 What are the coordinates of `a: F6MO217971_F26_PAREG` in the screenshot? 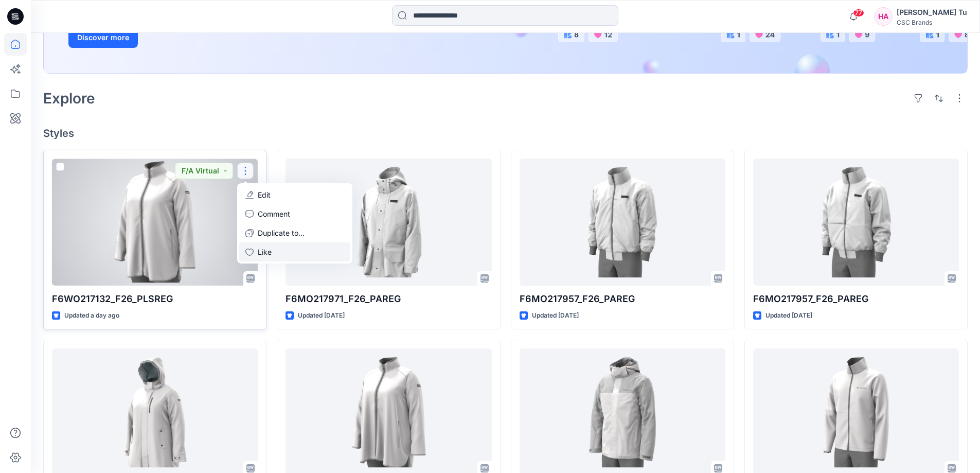 It's located at (388, 222).